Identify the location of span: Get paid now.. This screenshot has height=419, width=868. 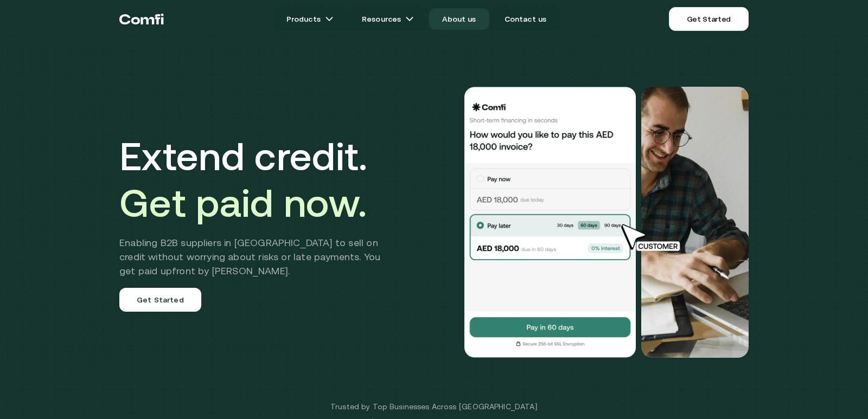
(243, 202).